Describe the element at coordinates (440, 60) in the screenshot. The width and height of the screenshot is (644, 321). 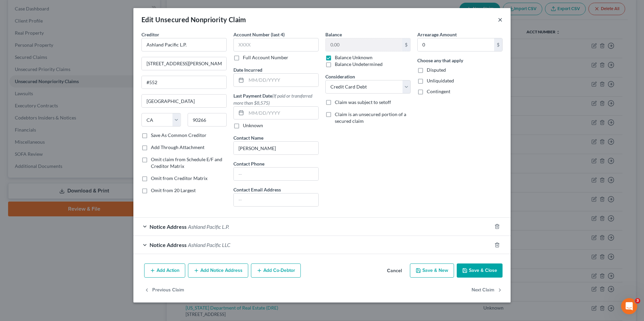
I see `label: Choose any that apply` at that location.